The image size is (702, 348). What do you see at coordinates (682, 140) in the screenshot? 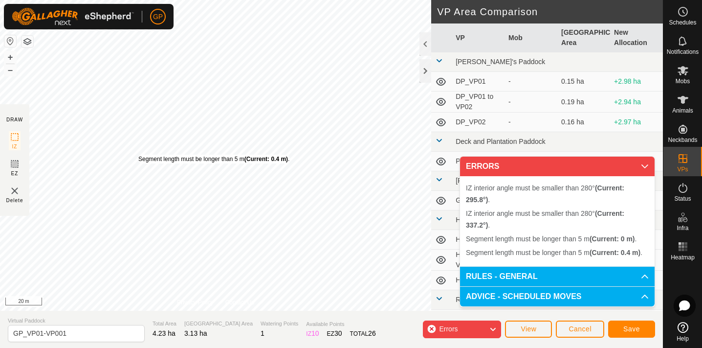
I see `span: Neckbands` at bounding box center [682, 140].